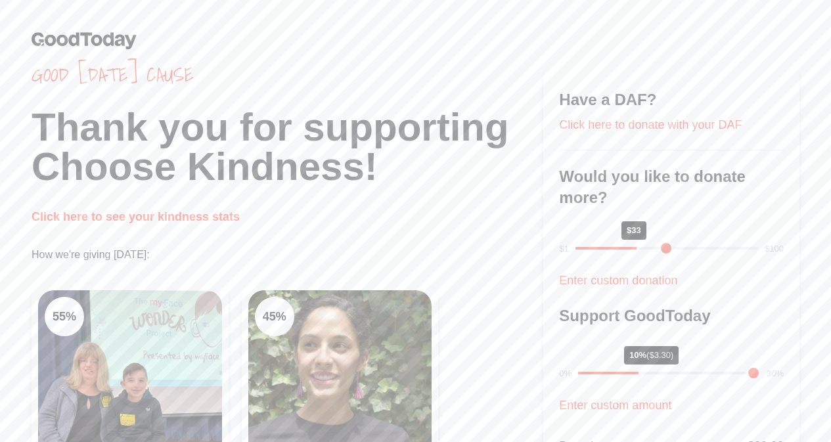 This screenshot has width=831, height=442. What do you see at coordinates (565, 374) in the screenshot?
I see `div: 0%` at bounding box center [565, 374].